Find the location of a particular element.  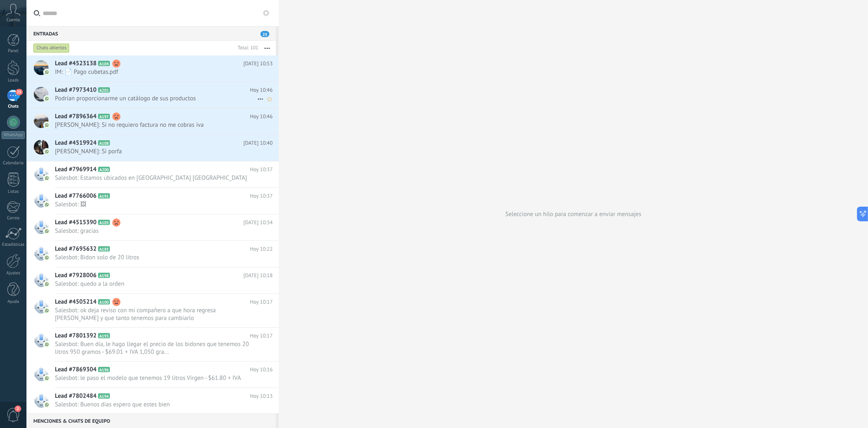

span: A100 is located at coordinates (104, 301).